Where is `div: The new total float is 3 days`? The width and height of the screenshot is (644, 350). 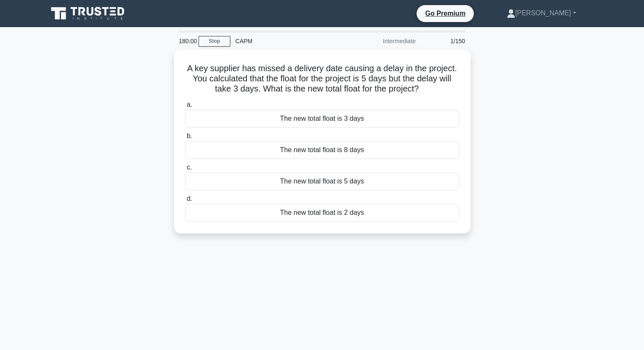 div: The new total float is 3 days is located at coordinates (322, 119).